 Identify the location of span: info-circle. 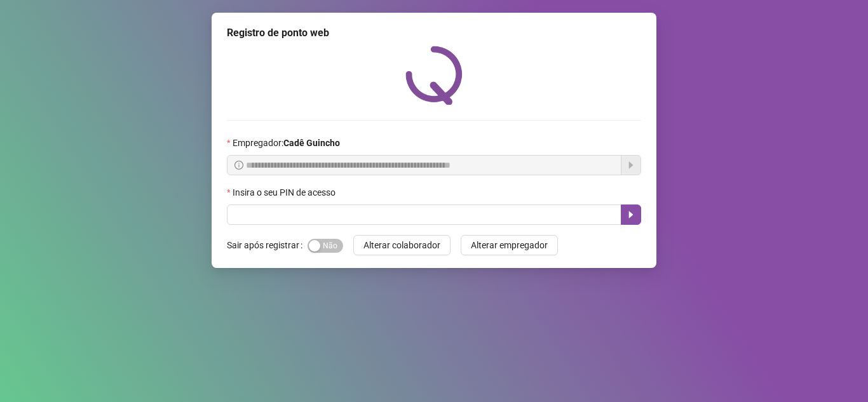
(239, 165).